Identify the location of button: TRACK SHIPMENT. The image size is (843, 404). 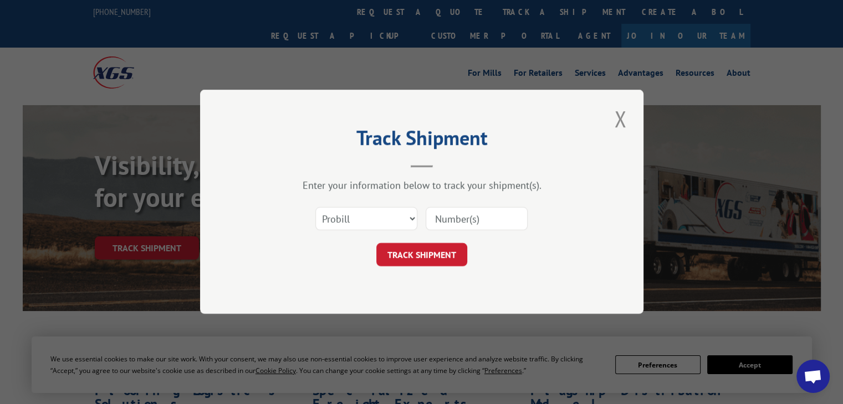
(422, 255).